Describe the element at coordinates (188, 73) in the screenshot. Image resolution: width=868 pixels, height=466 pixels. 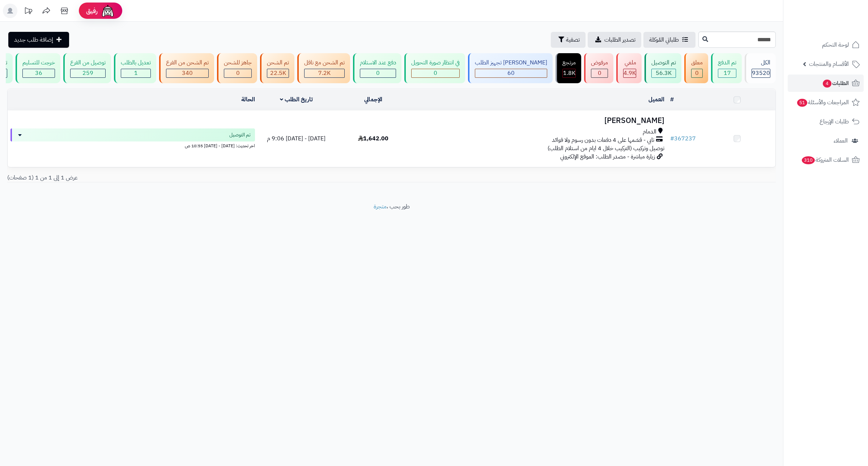
I see `div: 340` at that location.